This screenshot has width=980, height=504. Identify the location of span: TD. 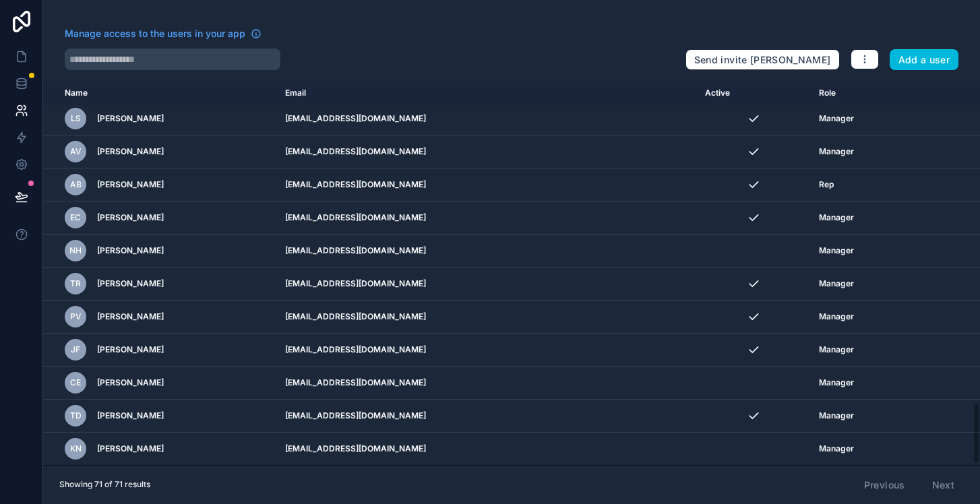
(76, 416).